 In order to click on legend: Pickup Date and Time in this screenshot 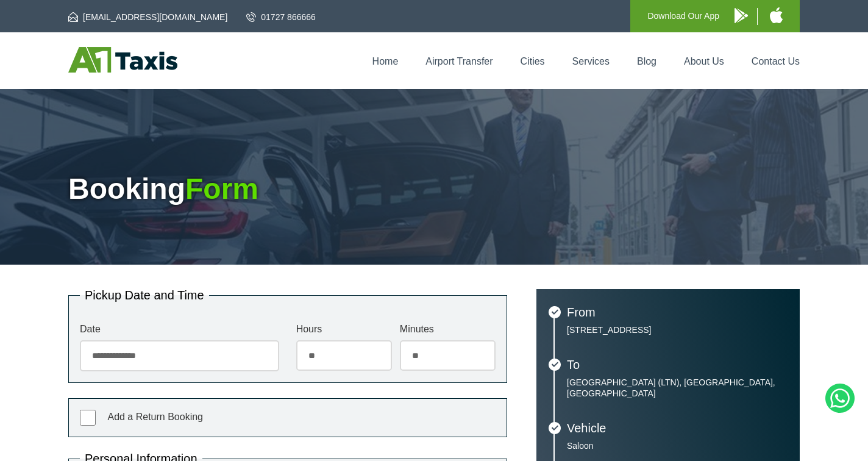, I will do `click(144, 295)`.